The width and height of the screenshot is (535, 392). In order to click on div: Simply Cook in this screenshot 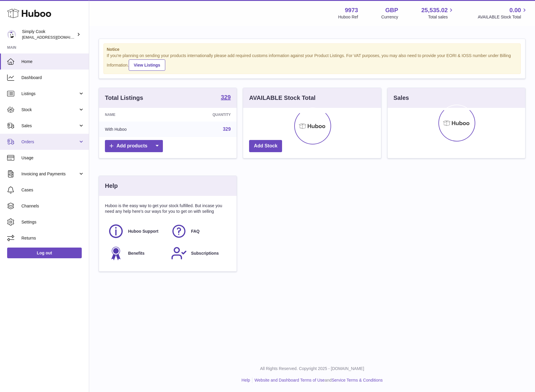, I will do `click(49, 34)`.